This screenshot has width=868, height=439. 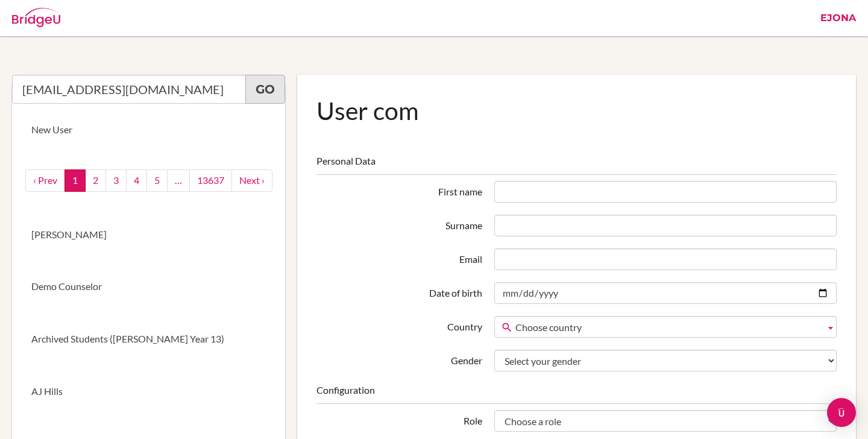 What do you see at coordinates (129, 90) in the screenshot?
I see `input: Quicksearch user` at bounding box center [129, 90].